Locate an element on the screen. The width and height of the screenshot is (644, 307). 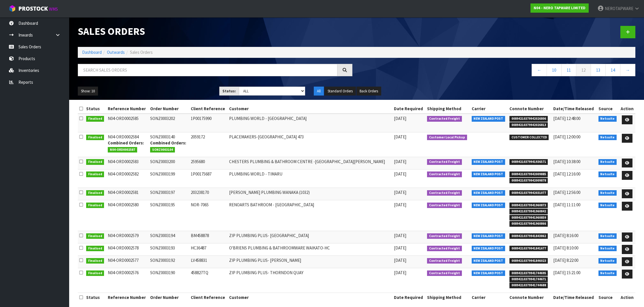
button: All is located at coordinates (319, 91).